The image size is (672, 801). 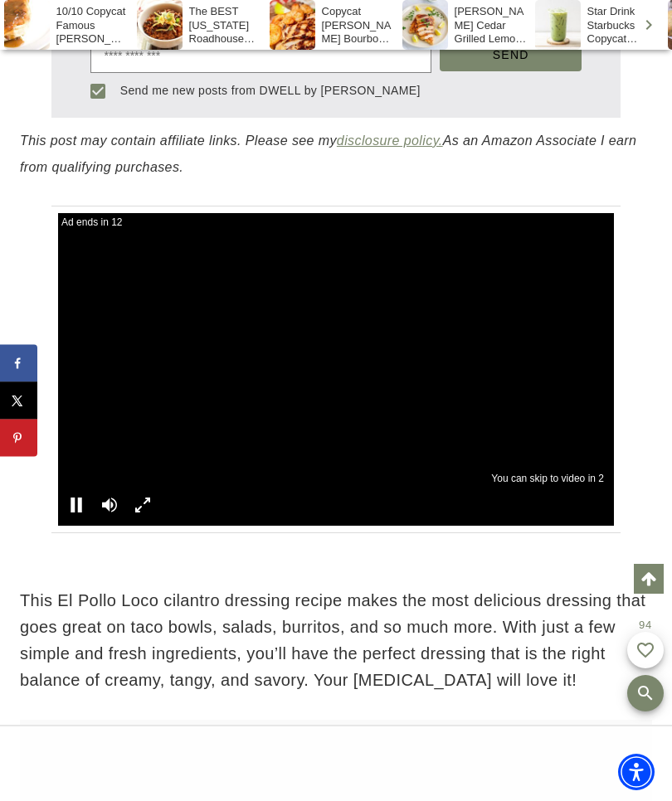 I want to click on a: disclosure policy., so click(x=390, y=140).